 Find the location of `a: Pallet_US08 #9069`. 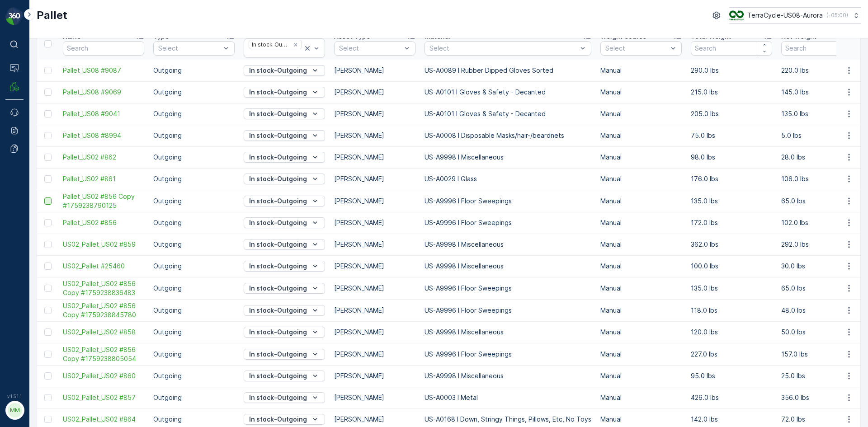

a: Pallet_US08 #9069 is located at coordinates (103, 92).